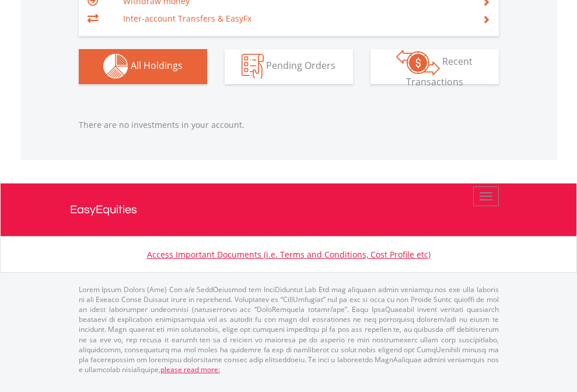  What do you see at coordinates (253, 66) in the screenshot?
I see `img: pending_instructions-wht.png` at bounding box center [253, 66].